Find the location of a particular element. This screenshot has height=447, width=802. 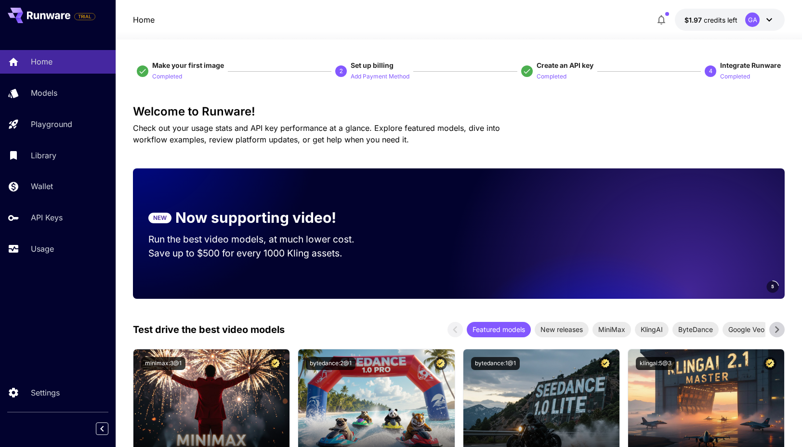

button: bytedance:2@1 is located at coordinates (330, 364).